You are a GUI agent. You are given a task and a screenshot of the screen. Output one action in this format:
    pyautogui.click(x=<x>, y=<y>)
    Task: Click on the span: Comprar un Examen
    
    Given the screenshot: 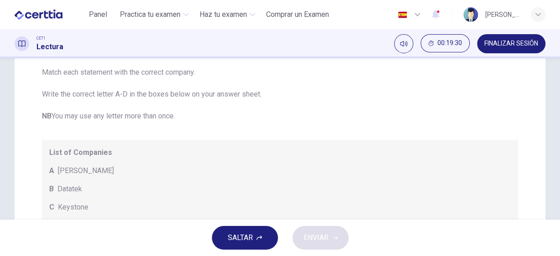 What is the action you would take?
    pyautogui.click(x=298, y=15)
    